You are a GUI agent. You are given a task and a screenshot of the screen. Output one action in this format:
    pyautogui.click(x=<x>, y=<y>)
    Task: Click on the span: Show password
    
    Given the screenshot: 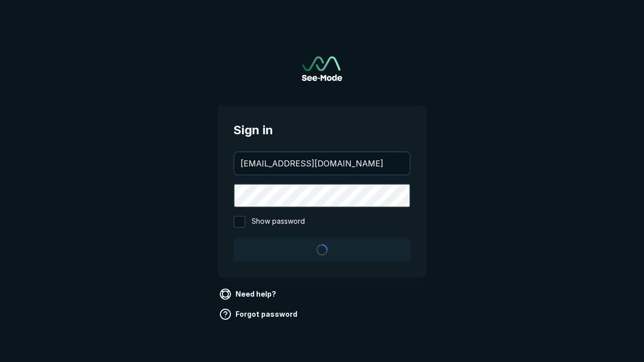 What is the action you would take?
    pyautogui.click(x=278, y=222)
    